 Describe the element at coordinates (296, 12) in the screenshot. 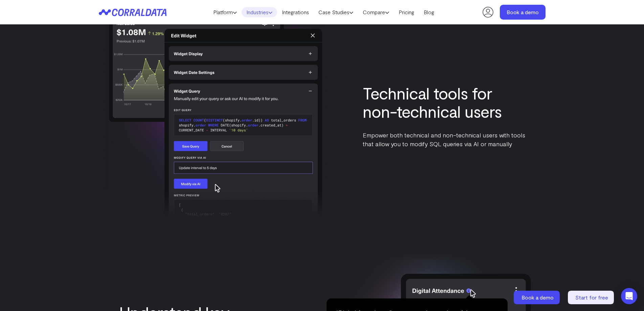

I see `a: Integrations` at that location.